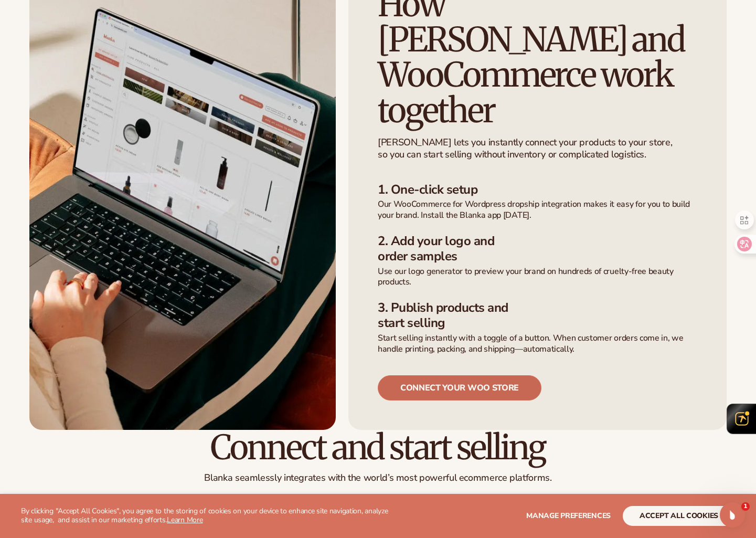 This screenshot has height=538, width=756. What do you see at coordinates (537, 249) in the screenshot?
I see `h3: 2. Add your logo and order samples` at bounding box center [537, 249].